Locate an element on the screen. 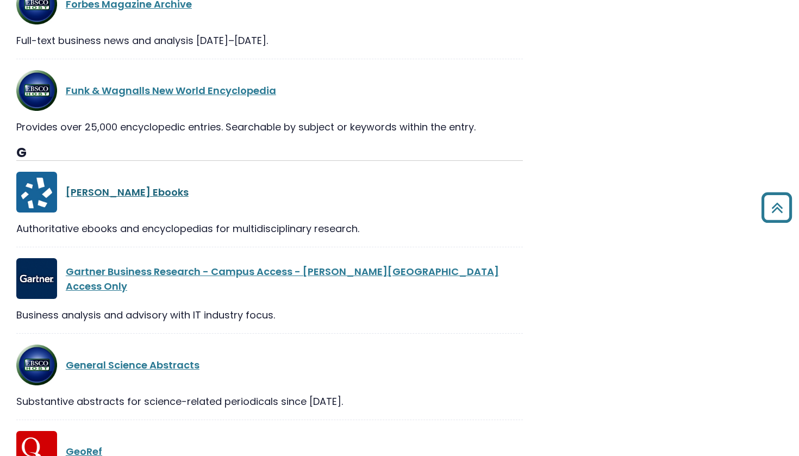 This screenshot has width=799, height=456. div: Business analysis and advisory with IT industry focus. is located at coordinates (270, 315).